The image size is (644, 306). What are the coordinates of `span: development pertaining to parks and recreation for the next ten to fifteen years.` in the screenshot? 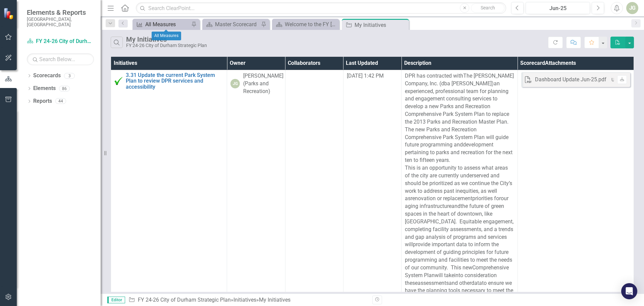 It's located at (459, 152).